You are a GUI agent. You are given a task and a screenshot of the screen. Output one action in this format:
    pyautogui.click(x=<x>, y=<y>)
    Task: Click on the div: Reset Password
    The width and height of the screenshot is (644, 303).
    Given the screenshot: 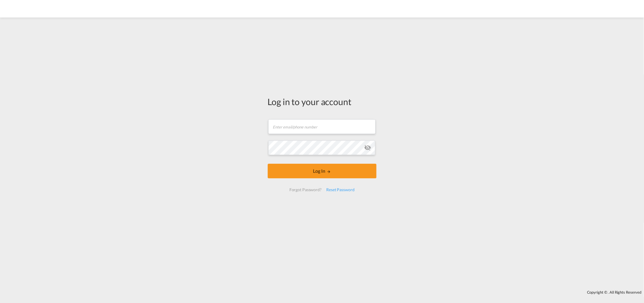 What is the action you would take?
    pyautogui.click(x=340, y=190)
    